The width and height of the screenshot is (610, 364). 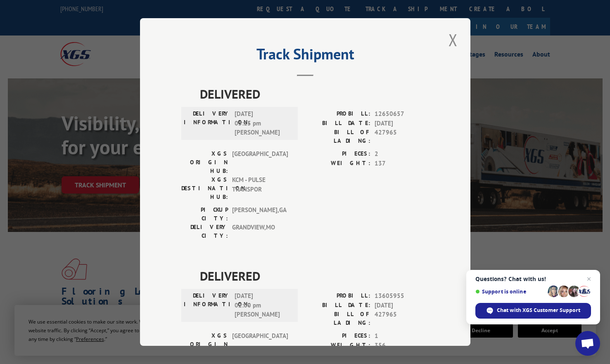 What do you see at coordinates (204, 188) in the screenshot?
I see `label: XGS DESTINATION HUB:` at bounding box center [204, 188].